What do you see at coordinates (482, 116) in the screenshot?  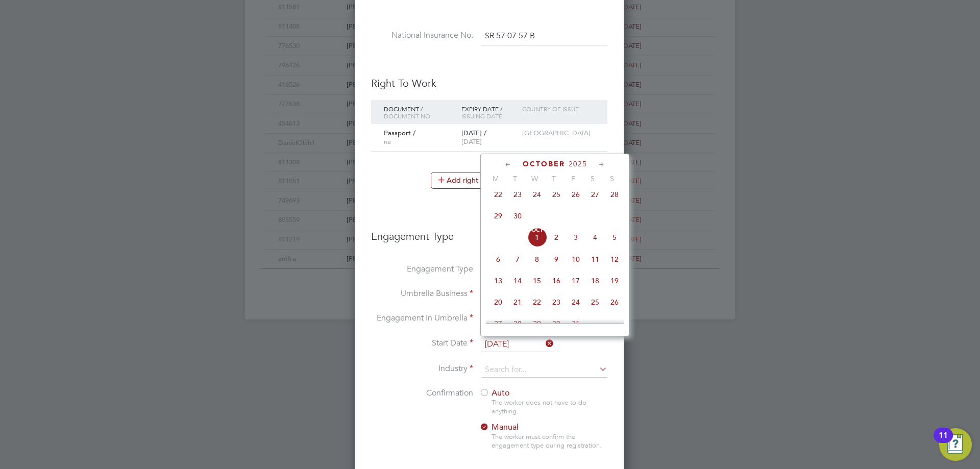 I see `span: Issuing Date` at bounding box center [482, 116].